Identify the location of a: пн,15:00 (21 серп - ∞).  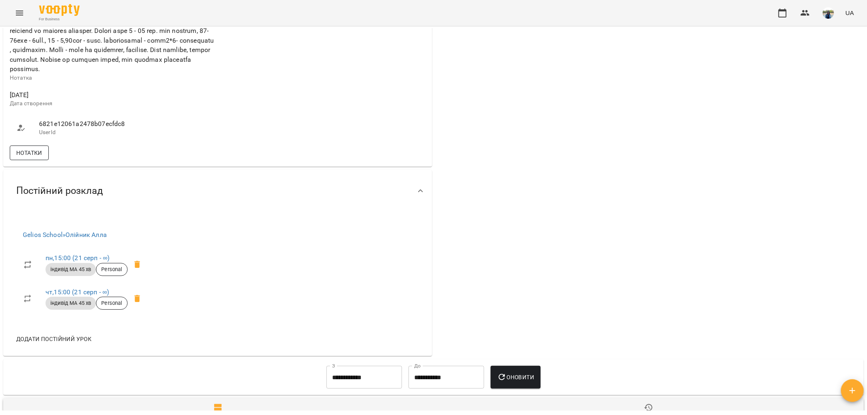
(77, 258).